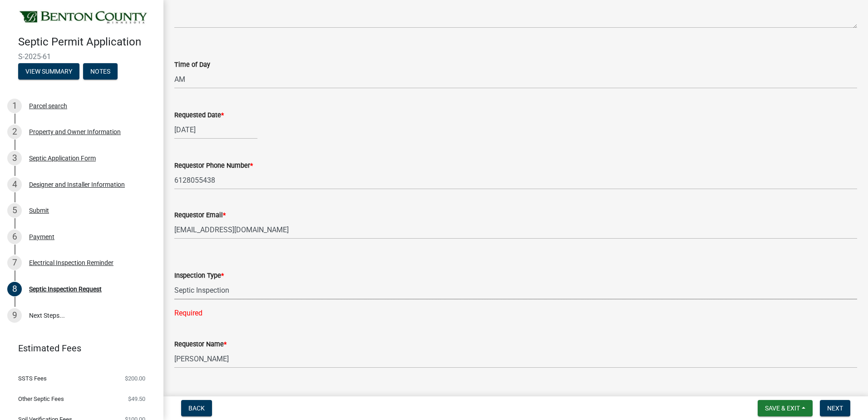  I want to click on div: Septic Application Form, so click(62, 158).